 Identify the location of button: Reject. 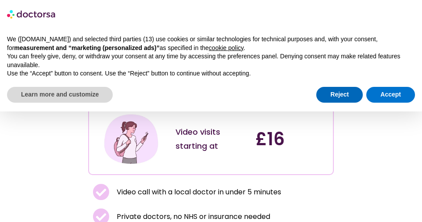
(339, 95).